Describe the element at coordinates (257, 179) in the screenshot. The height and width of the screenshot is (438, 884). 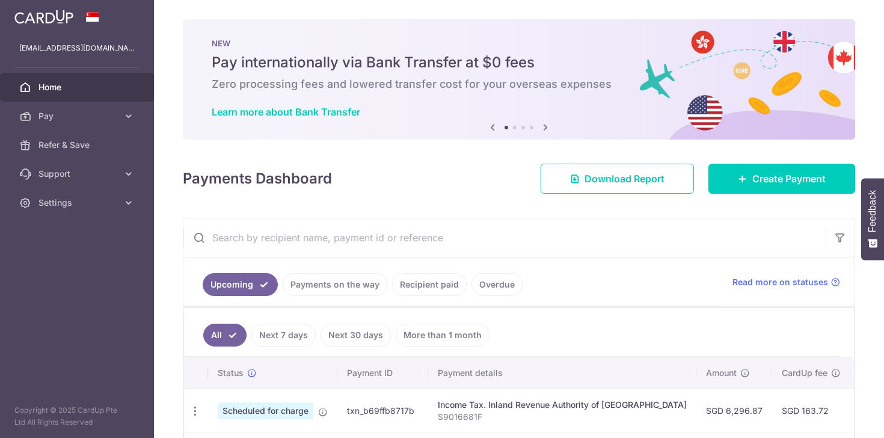
I see `h4: Payments Dashboard` at that location.